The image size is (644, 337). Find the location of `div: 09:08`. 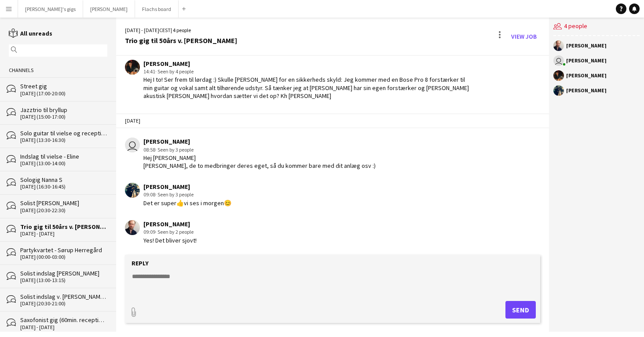

div: 09:08 is located at coordinates (188, 194).